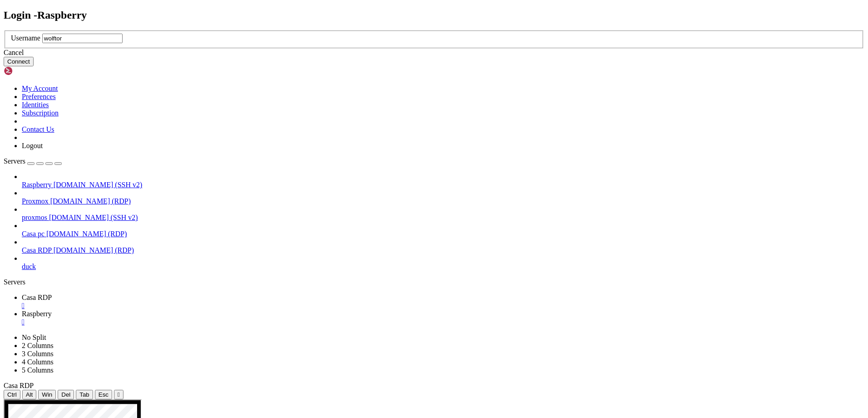 The image size is (868, 418). What do you see at coordinates (12, 395) in the screenshot?
I see `span: Ctrl` at bounding box center [12, 395].